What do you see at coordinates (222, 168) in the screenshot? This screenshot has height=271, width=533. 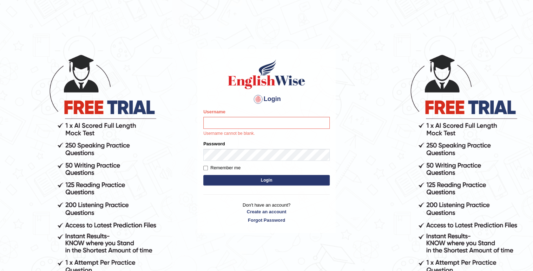 I see `label: Remember me` at bounding box center [222, 168].